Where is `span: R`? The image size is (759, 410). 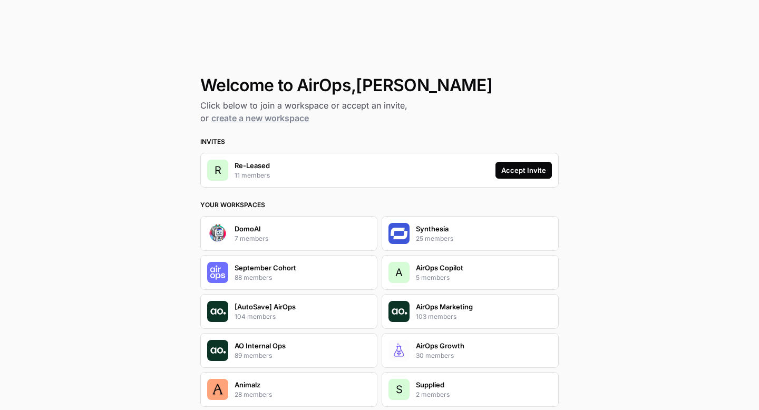
span: R is located at coordinates (218, 170).